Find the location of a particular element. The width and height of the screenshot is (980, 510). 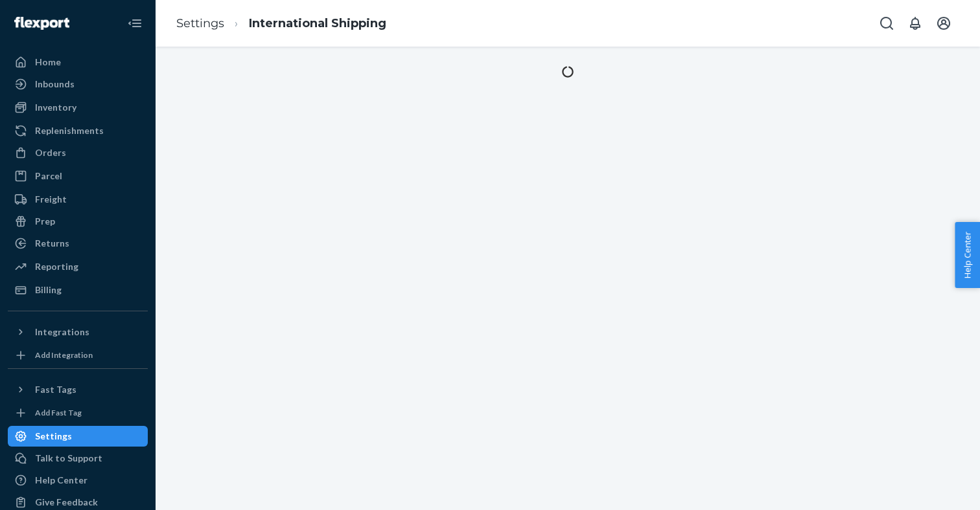

div: Replenishments is located at coordinates (70, 131).